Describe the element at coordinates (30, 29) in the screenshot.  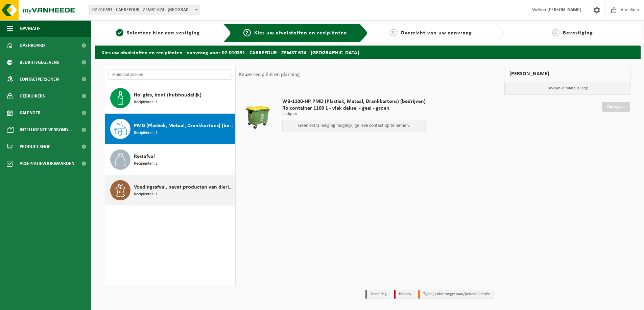
I see `span: Navigatie` at that location.